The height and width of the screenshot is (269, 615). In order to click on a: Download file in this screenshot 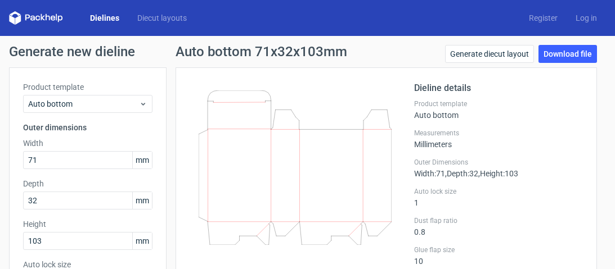, I will do `click(568, 54)`.